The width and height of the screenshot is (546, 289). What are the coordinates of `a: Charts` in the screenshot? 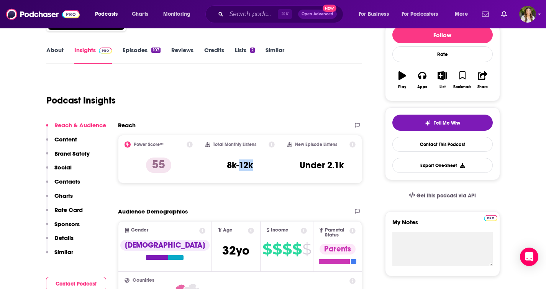 It's located at (140, 14).